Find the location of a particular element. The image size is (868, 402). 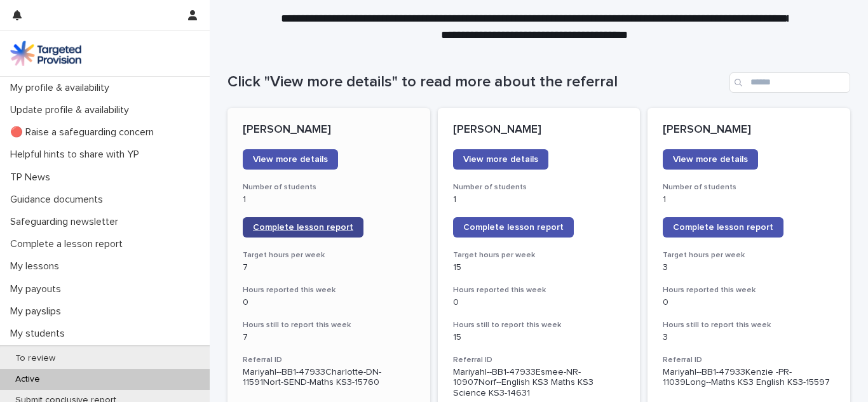

p: My payslips is located at coordinates (38, 311).